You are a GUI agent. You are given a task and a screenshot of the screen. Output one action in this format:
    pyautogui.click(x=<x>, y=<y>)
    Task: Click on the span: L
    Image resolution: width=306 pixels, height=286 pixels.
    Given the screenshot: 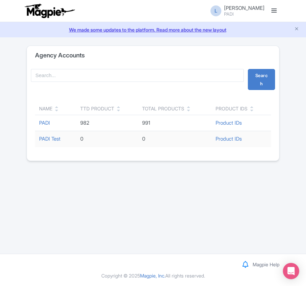 What is the action you would take?
    pyautogui.click(x=216, y=11)
    